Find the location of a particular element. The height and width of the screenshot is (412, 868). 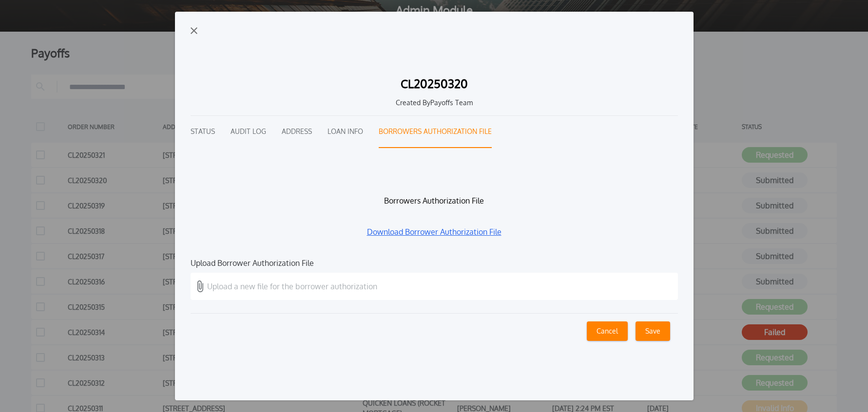

button: Loan Info is located at coordinates (345, 132).